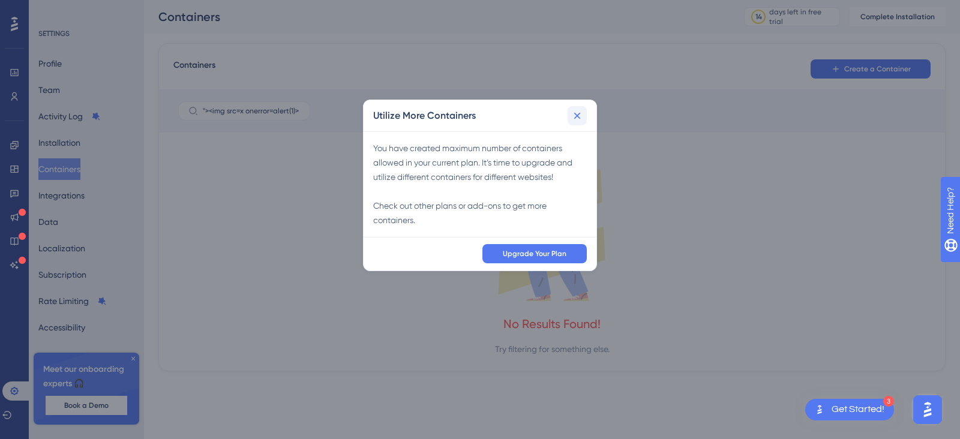 The width and height of the screenshot is (960, 439). I want to click on div: You have created maximum number of containers allowed in your current plan. It’s time to upgrade ..., so click(480, 184).